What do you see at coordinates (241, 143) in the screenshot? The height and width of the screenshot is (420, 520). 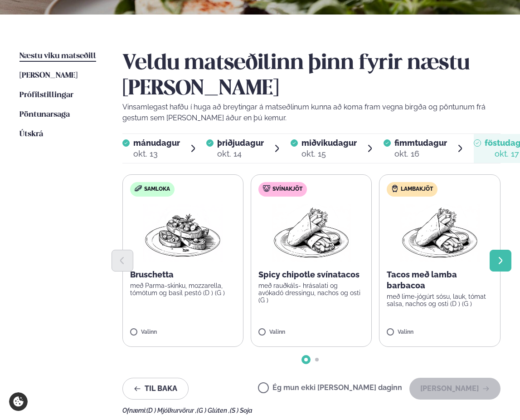 I see `span: þriðjudagur` at bounding box center [241, 143].